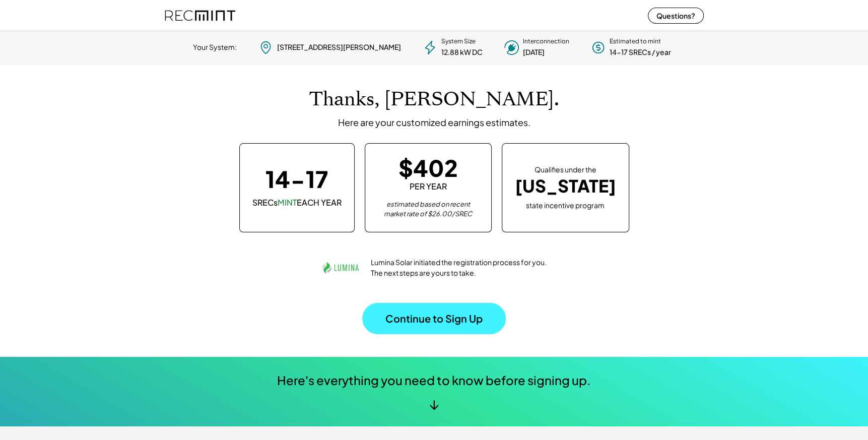 The image size is (868, 440). What do you see at coordinates (428, 186) in the screenshot?
I see `div: PER YEAR` at bounding box center [428, 186].